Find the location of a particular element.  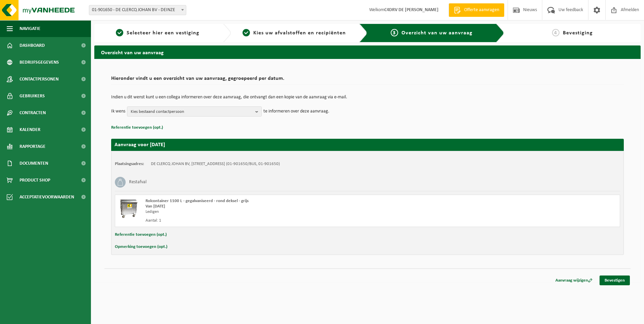

span: Contactpersonen is located at coordinates (39, 79).